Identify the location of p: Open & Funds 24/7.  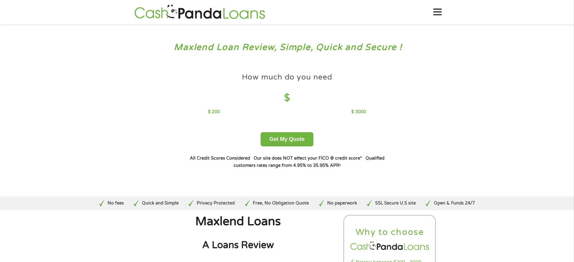
(454, 203).